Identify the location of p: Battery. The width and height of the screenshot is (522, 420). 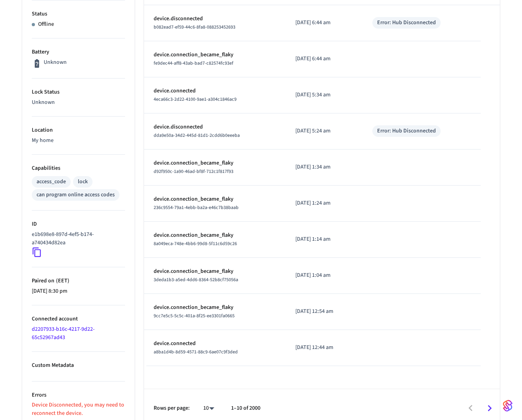
(78, 52).